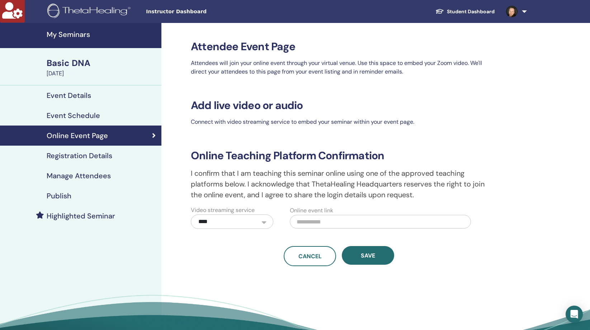 This screenshot has height=330, width=590. I want to click on h4: Online Event Page, so click(77, 135).